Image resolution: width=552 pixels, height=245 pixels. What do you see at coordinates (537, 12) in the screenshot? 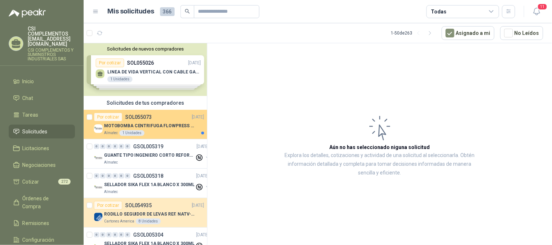
I see `button: 11` at bounding box center [537, 12].